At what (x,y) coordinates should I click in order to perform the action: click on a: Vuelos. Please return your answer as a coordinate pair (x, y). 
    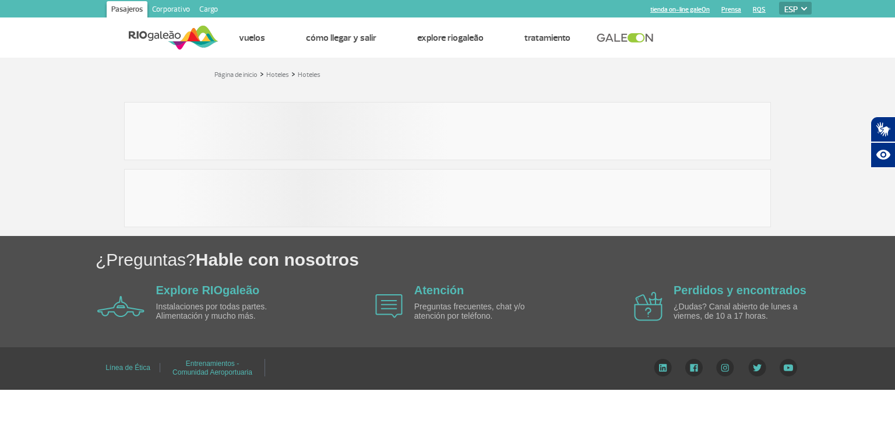
    Looking at the image, I should click on (252, 38).